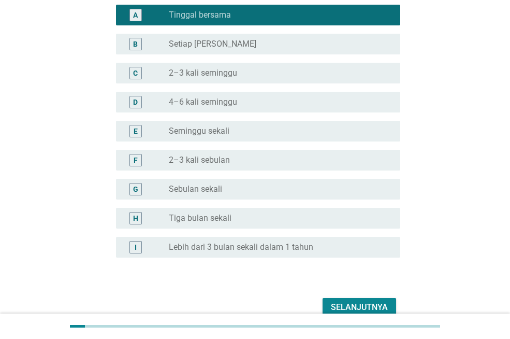 This screenshot has width=510, height=339. What do you see at coordinates (199, 131) in the screenshot?
I see `label: Seminggu sekali` at bounding box center [199, 131].